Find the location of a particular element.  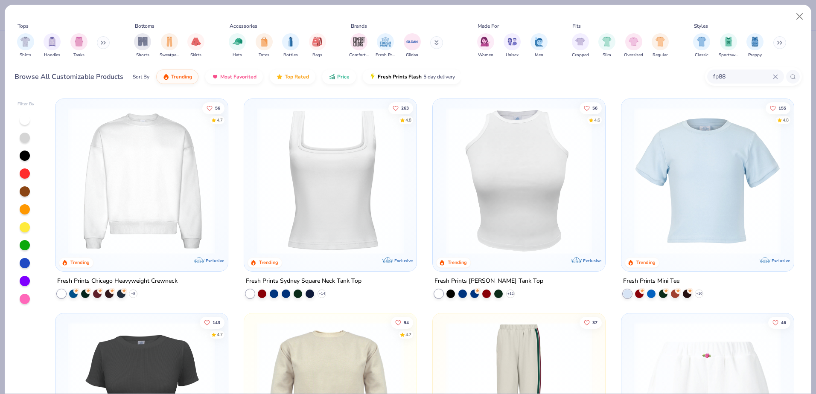

div: filter for Slim is located at coordinates (607, 46).